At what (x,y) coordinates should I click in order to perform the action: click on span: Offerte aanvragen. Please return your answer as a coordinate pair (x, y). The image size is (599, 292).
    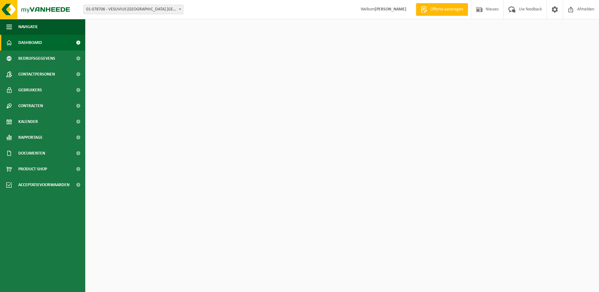
    Looking at the image, I should click on (447, 9).